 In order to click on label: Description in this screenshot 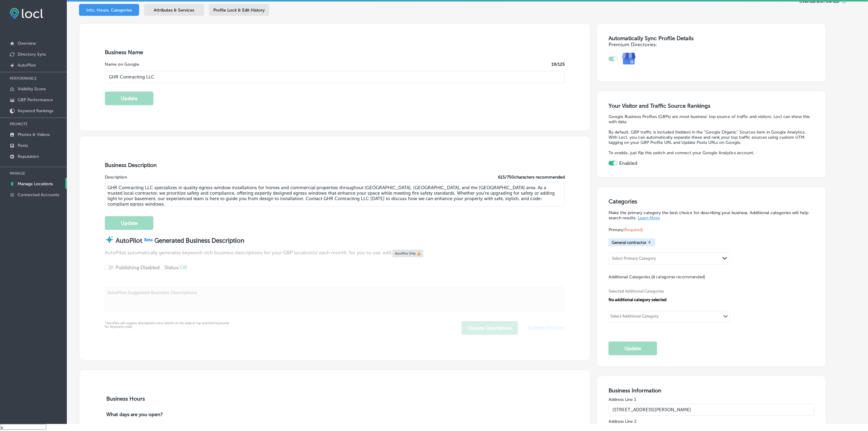, I will do `click(116, 177)`.